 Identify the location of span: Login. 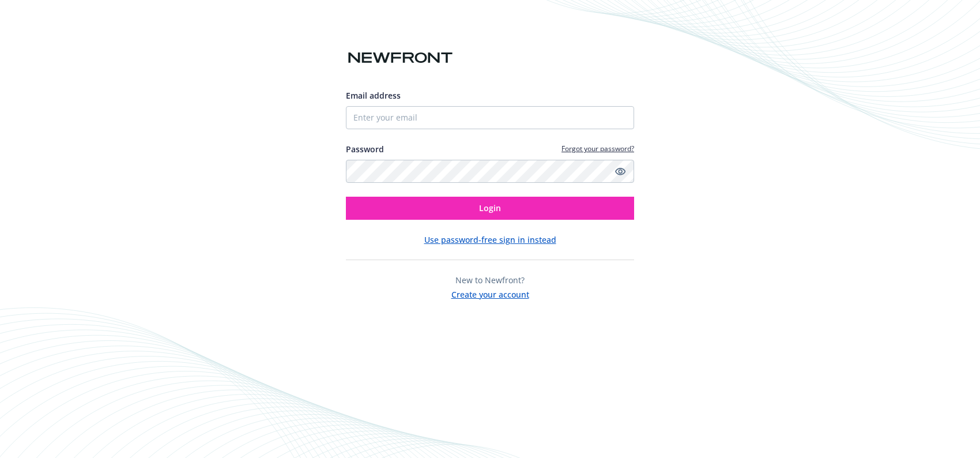
(490, 208).